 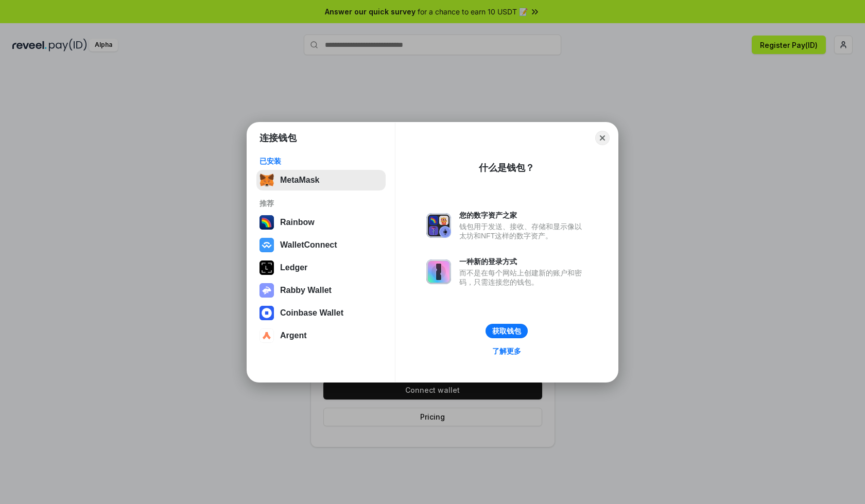 I want to click on button: Argent, so click(x=320, y=336).